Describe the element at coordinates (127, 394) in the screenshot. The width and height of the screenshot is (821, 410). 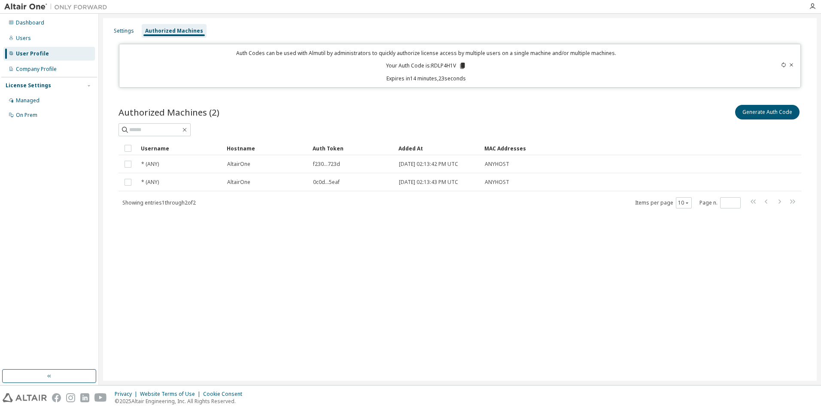
I see `div: Privacy` at that location.